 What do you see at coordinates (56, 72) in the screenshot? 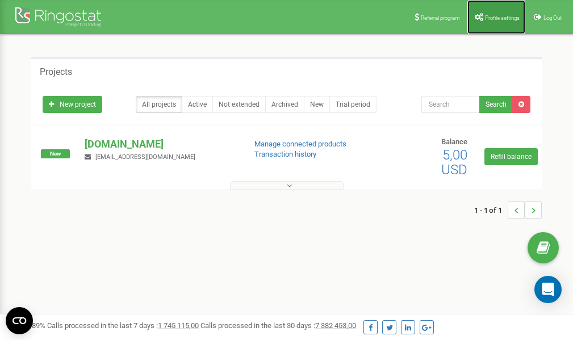
I see `h5: Projects` at bounding box center [56, 72].